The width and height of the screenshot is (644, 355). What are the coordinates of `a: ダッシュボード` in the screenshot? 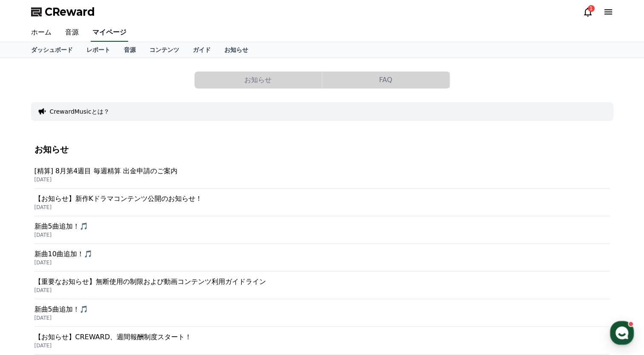 It's located at (52, 50).